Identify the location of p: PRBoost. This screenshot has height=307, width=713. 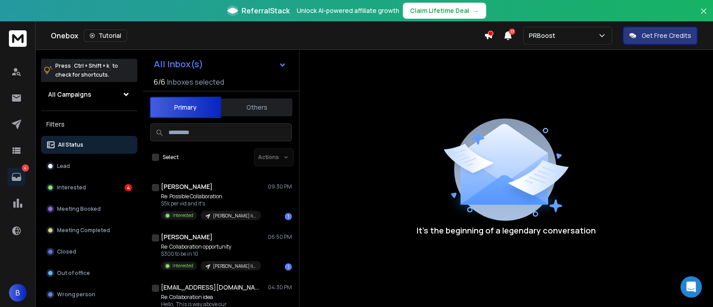
(544, 36).